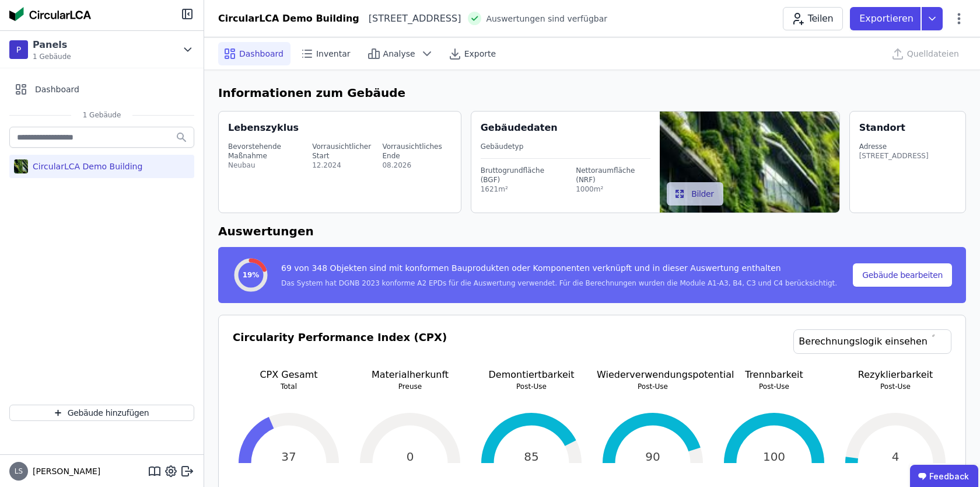 This screenshot has height=487, width=980. What do you see at coordinates (19, 49) in the screenshot?
I see `div: P` at bounding box center [19, 49].